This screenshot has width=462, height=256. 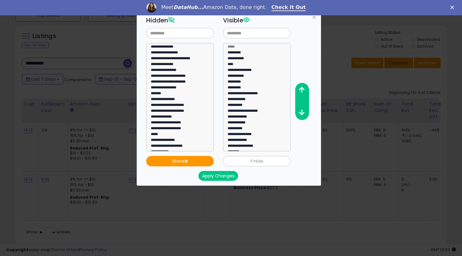 I want to click on button: Apply Changes, so click(x=218, y=176).